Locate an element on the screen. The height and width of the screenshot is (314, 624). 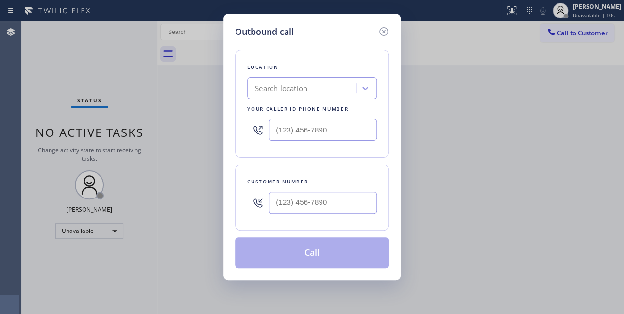
button: Call is located at coordinates (312, 253).